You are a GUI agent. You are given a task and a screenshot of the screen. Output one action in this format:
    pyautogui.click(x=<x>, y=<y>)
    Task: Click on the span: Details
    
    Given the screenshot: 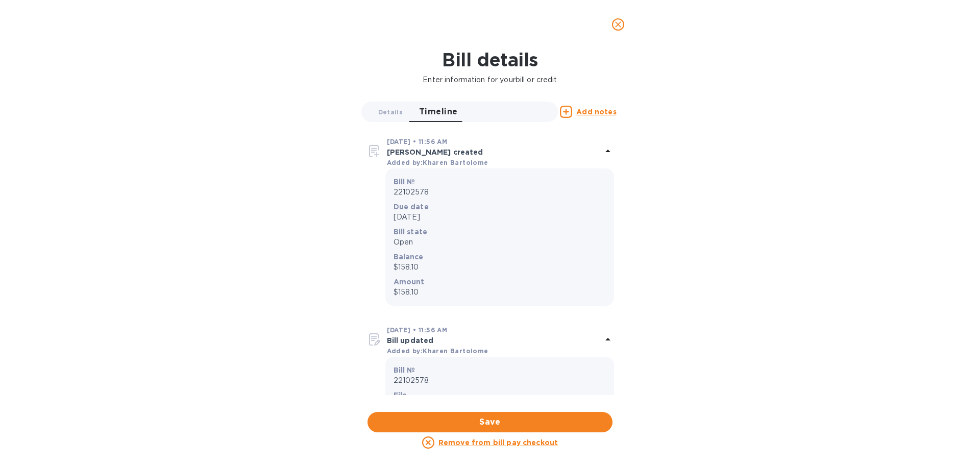 What is the action you would take?
    pyautogui.click(x=391, y=112)
    